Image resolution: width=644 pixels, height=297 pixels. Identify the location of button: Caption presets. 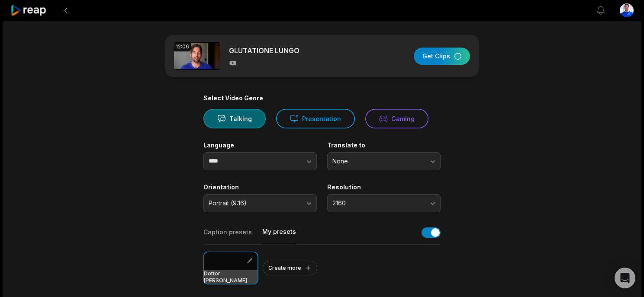
(228, 236).